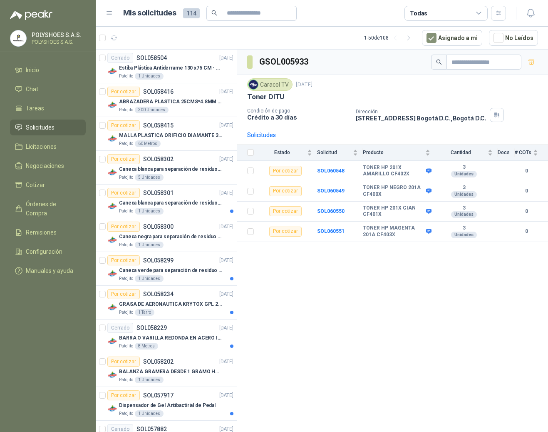 The height and width of the screenshot is (432, 548). What do you see at coordinates (394, 191) in the screenshot?
I see `b: TONER HP NEGRO 201A CF400X` at bounding box center [394, 191].